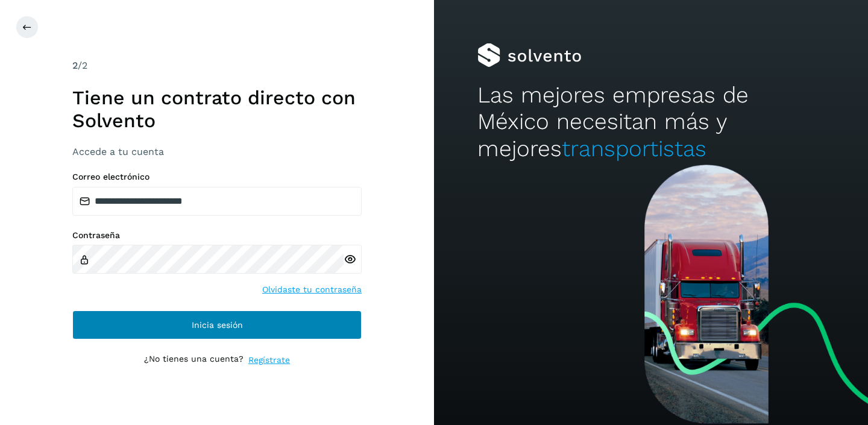 This screenshot has width=868, height=425. I want to click on label: Correo electrónico, so click(217, 176).